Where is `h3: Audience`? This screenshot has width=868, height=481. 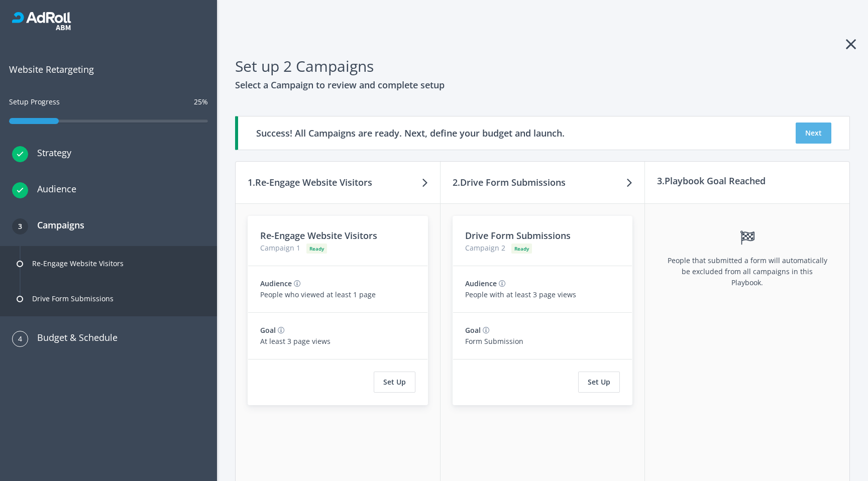
h3: Audience is located at coordinates (52, 188).